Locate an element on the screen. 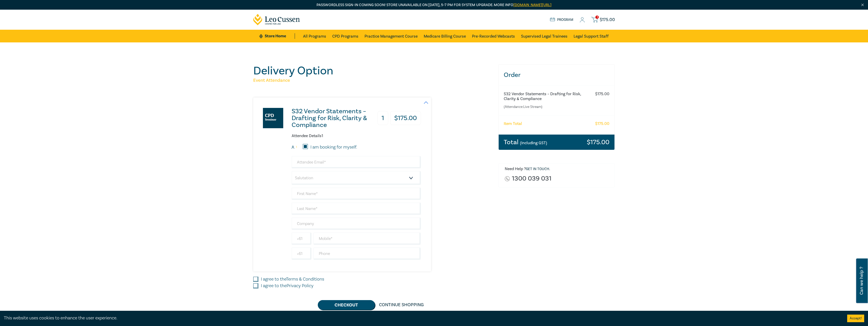 This screenshot has width=868, height=326. h5: Event Attendance is located at coordinates (373, 80).